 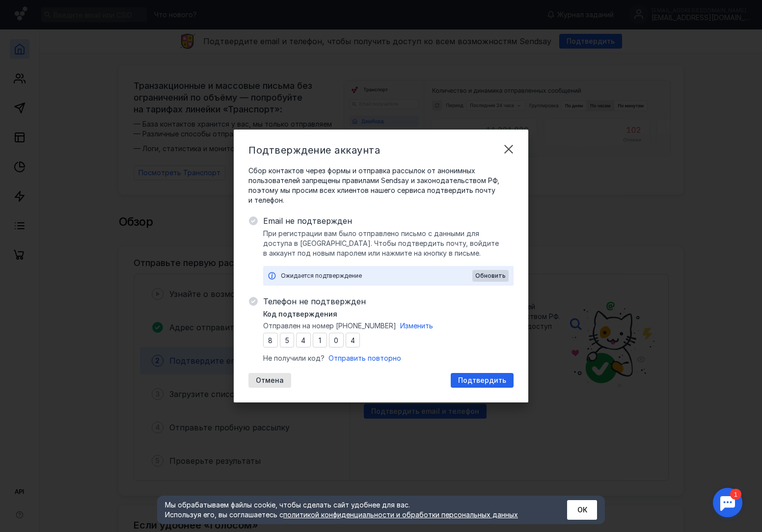 What do you see at coordinates (490, 276) in the screenshot?
I see `button: Обновить` at bounding box center [490, 276].